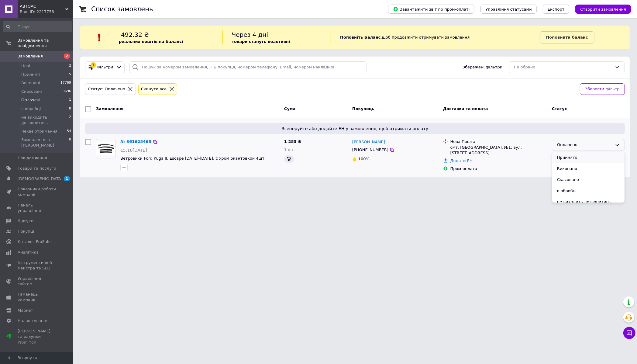 Image resolution: width=637 pixels, height=364 pixels. I want to click on span: Cума, so click(290, 108).